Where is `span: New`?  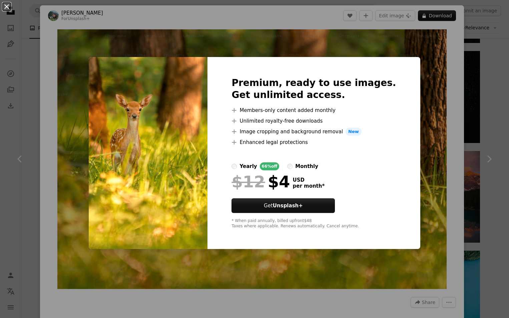
span: New is located at coordinates (354, 132).